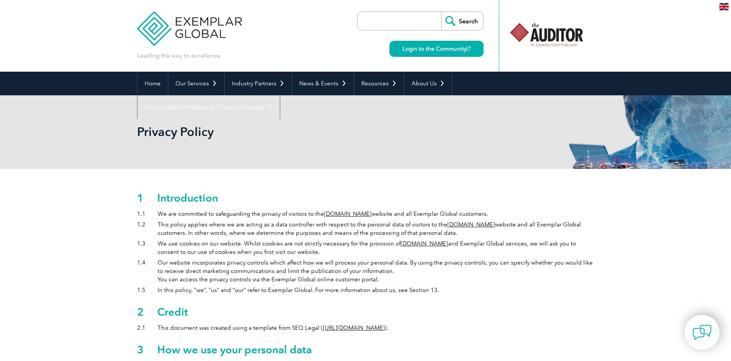 The height and width of the screenshot is (361, 731). What do you see at coordinates (153, 83) in the screenshot?
I see `a: Home` at bounding box center [153, 83].